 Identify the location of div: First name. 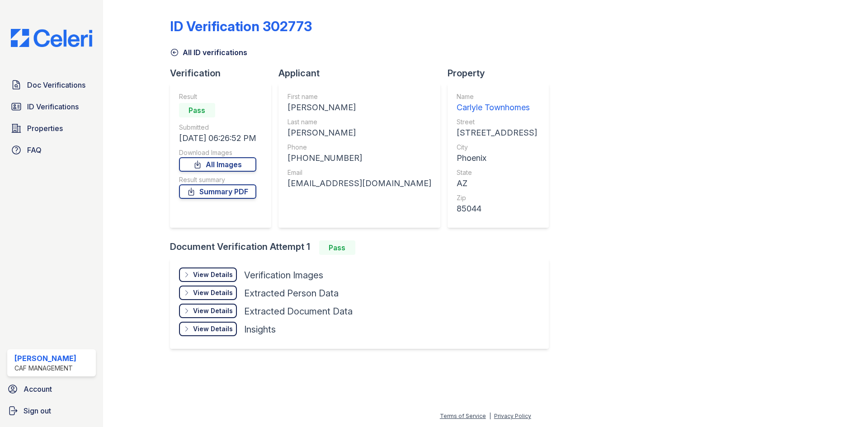
(359, 97).